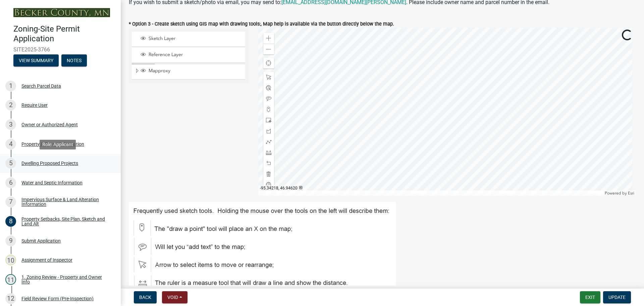  What do you see at coordinates (60, 49) in the screenshot?
I see `span: SITE2025-3766` at bounding box center [60, 49].